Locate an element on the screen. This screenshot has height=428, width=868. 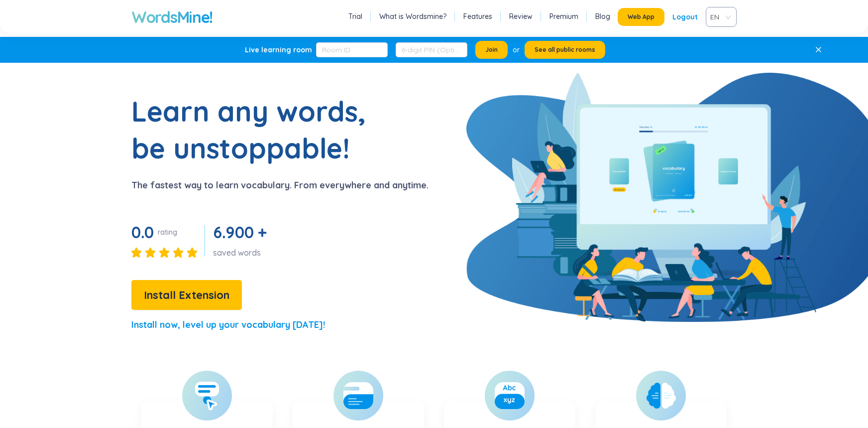
a: WordsMine! is located at coordinates (172, 17).